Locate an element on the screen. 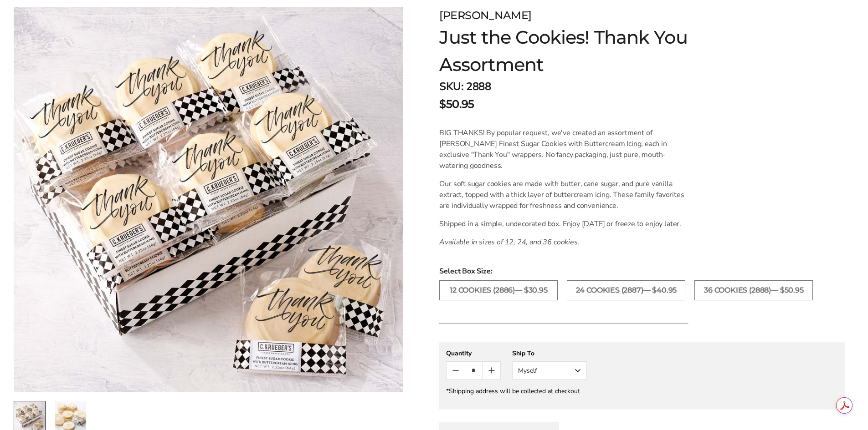  span: Select Box Size: is located at coordinates (642, 271).